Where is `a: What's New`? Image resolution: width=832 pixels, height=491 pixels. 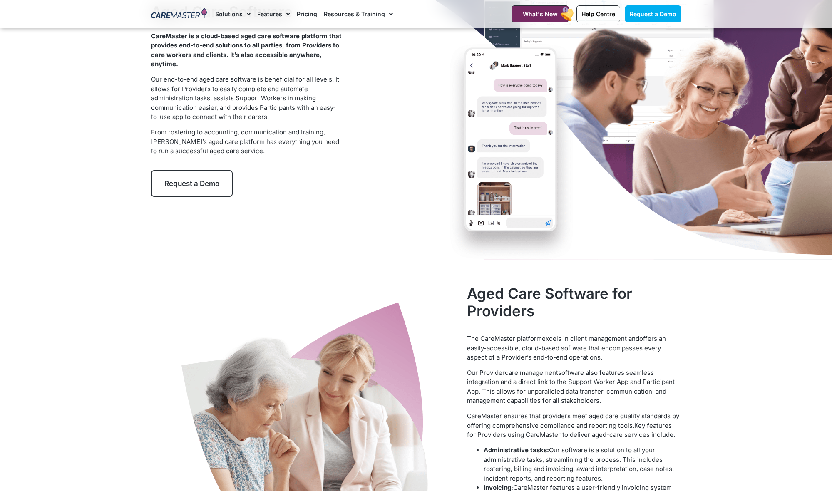 a: What's New is located at coordinates (540, 14).